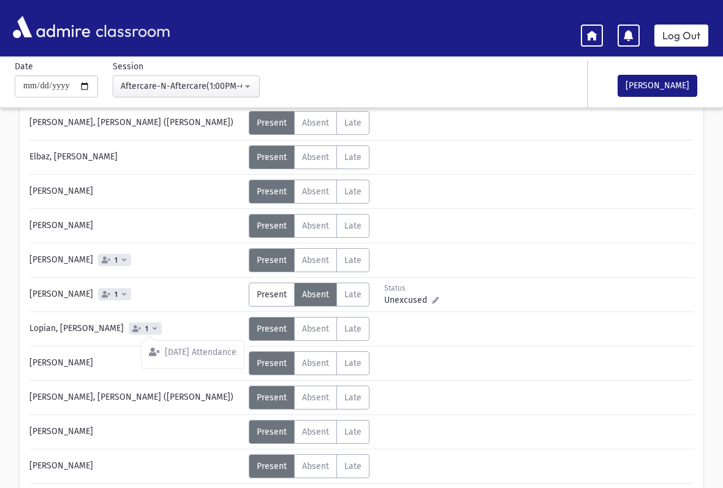 The width and height of the screenshot is (723, 488). I want to click on label: Date, so click(24, 66).